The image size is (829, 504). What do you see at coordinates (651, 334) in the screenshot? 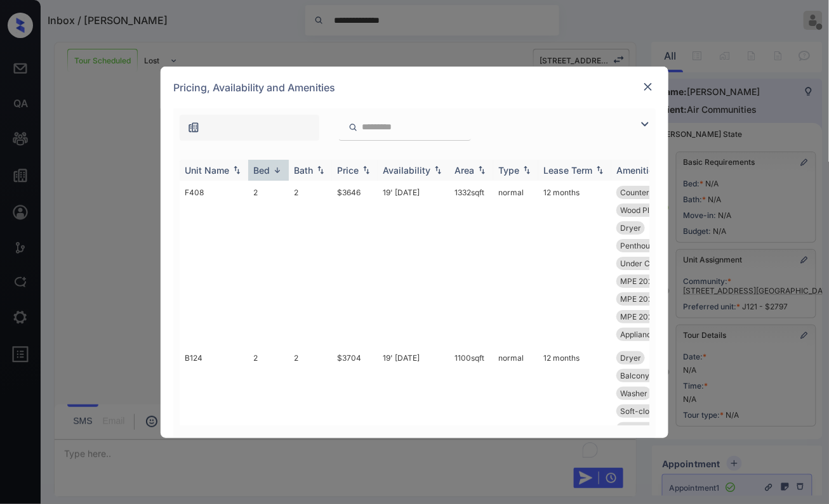
I see `span: Appliances Stai...` at bounding box center [651, 334].